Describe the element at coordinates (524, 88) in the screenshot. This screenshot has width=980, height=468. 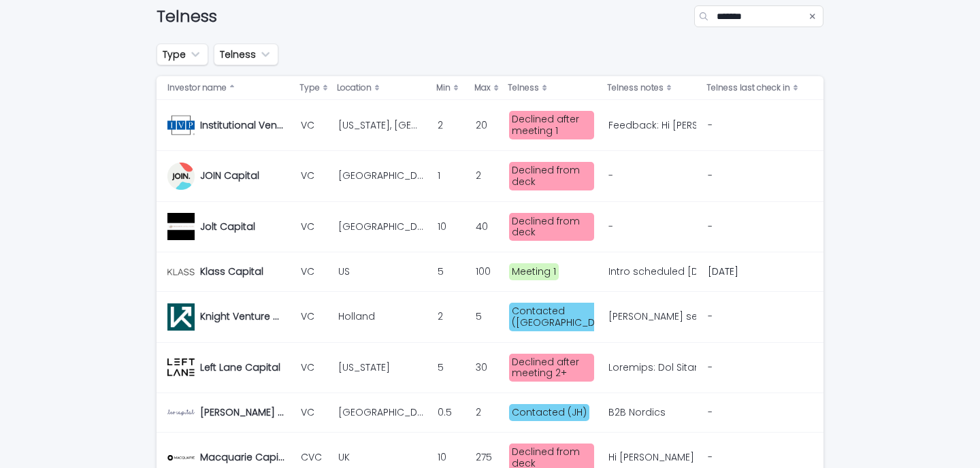
I see `p: Telness` at that location.